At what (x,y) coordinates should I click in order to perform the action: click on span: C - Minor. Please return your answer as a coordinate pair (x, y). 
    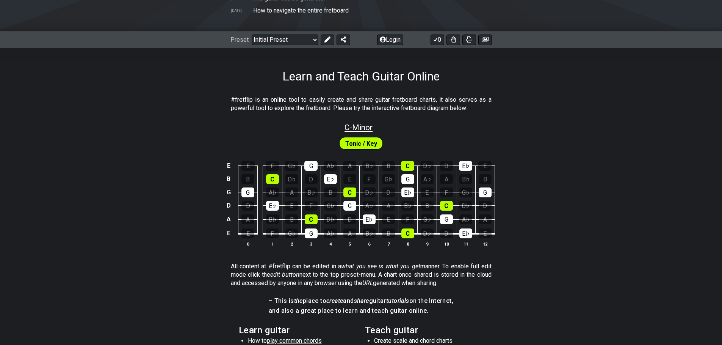
    Looking at the image, I should click on (359, 127).